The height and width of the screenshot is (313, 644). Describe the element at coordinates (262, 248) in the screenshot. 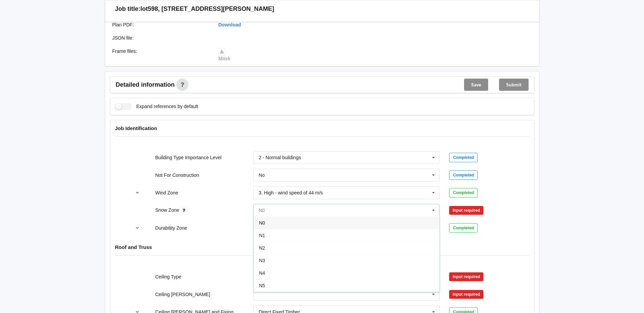

I see `span: N2` at that location.